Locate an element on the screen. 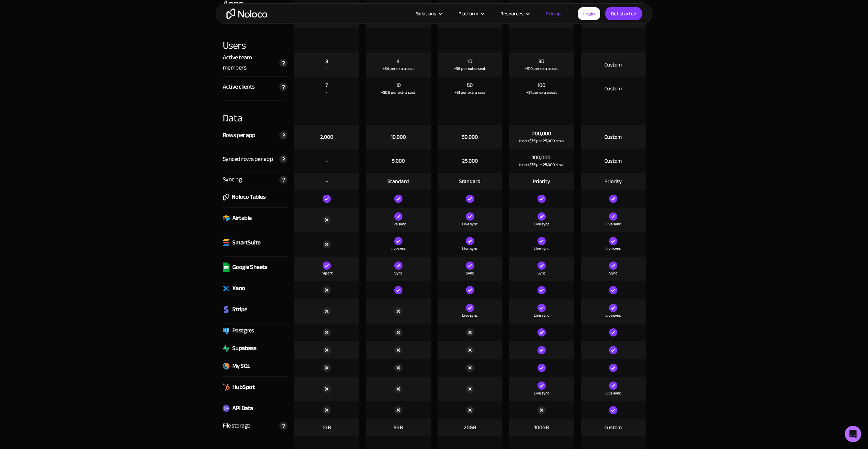 This screenshot has height=449, width=868. div: 3 is located at coordinates (327, 61).